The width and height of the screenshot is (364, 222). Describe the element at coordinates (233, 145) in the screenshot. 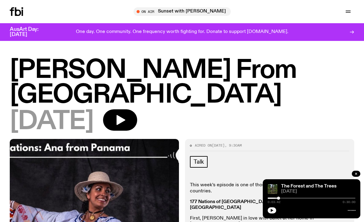

I see `span: , 9:30am` at that location.